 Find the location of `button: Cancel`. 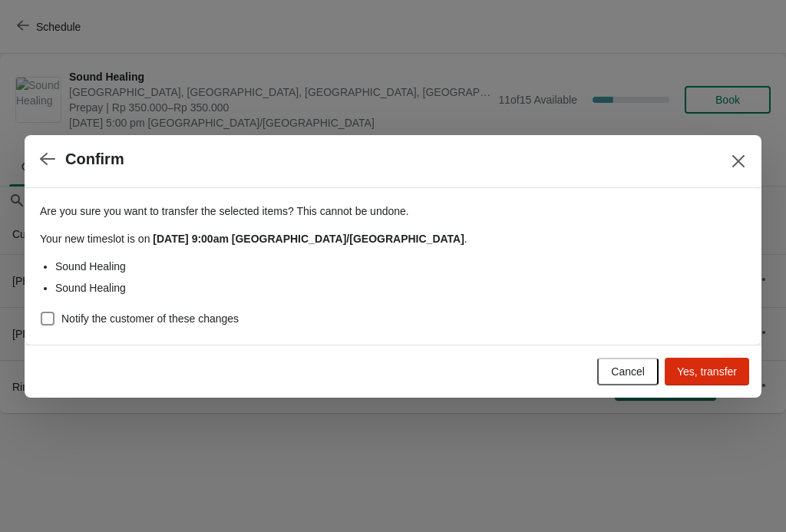

button: Cancel is located at coordinates (628, 371).